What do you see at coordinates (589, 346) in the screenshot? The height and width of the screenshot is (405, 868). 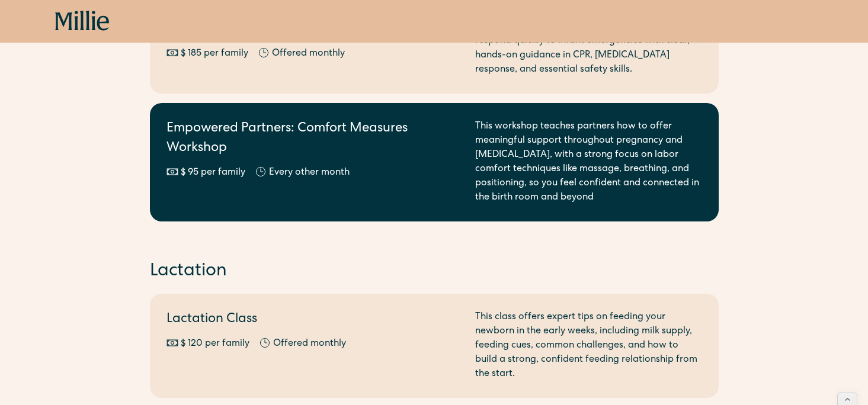 I see `div: This class offers expert tips on feeding your newborn in the early weeks, including milk supply, ...` at bounding box center [589, 346].